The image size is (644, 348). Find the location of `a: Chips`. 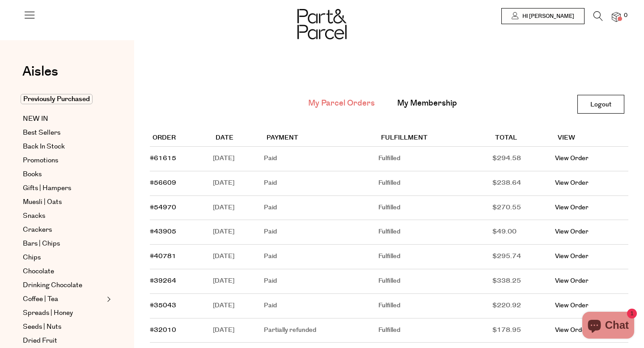

a: Chips is located at coordinates (64, 258).